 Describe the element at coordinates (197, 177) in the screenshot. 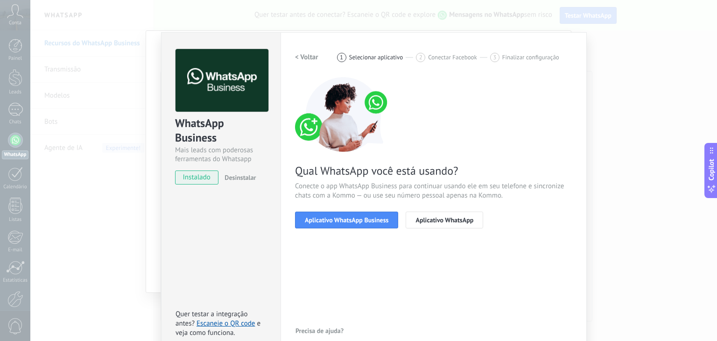

I see `span: instalado` at that location.